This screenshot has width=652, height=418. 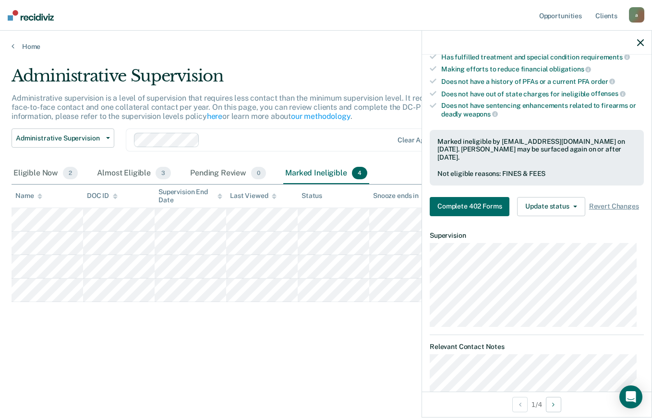 I want to click on button: Next Opportunity, so click(x=553, y=405).